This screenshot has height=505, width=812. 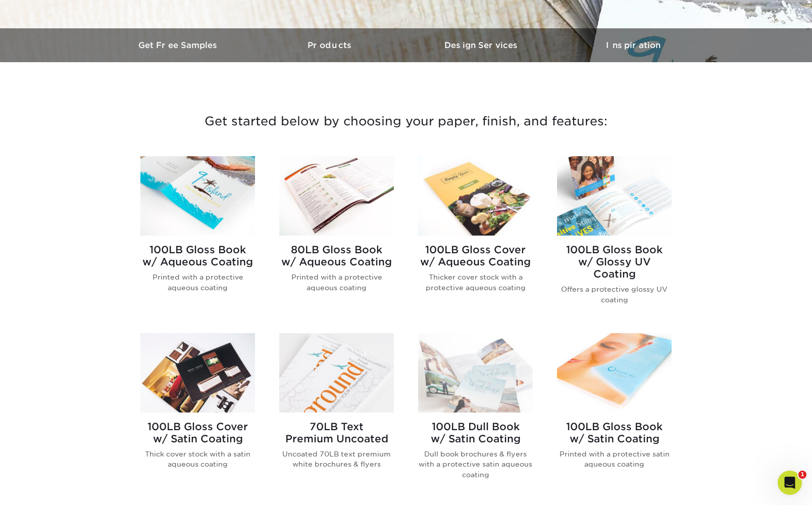 What do you see at coordinates (482, 45) in the screenshot?
I see `a: Design Services` at bounding box center [482, 45].